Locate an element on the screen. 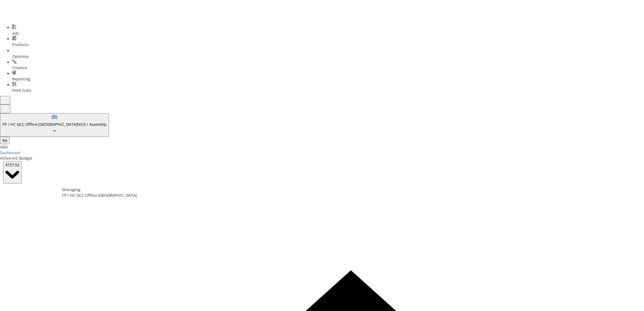  button: $757.53 is located at coordinates (12, 172).